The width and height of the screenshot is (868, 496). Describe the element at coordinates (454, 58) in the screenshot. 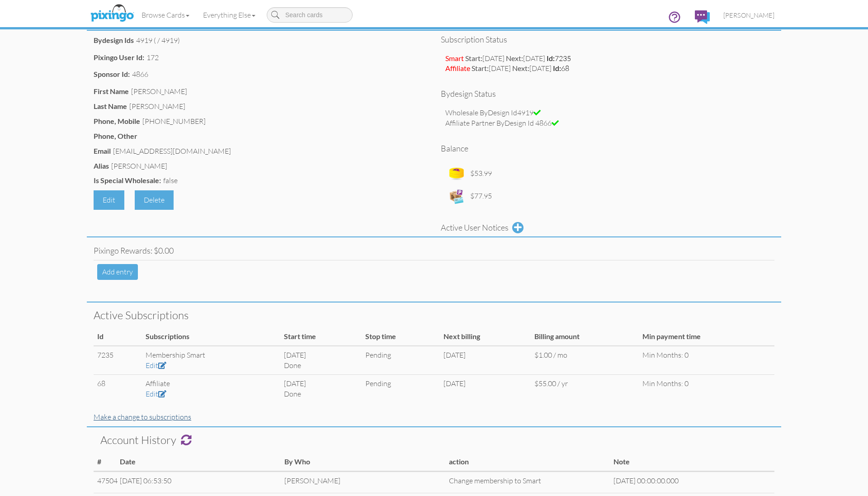

I see `strong: Smart` at that location.